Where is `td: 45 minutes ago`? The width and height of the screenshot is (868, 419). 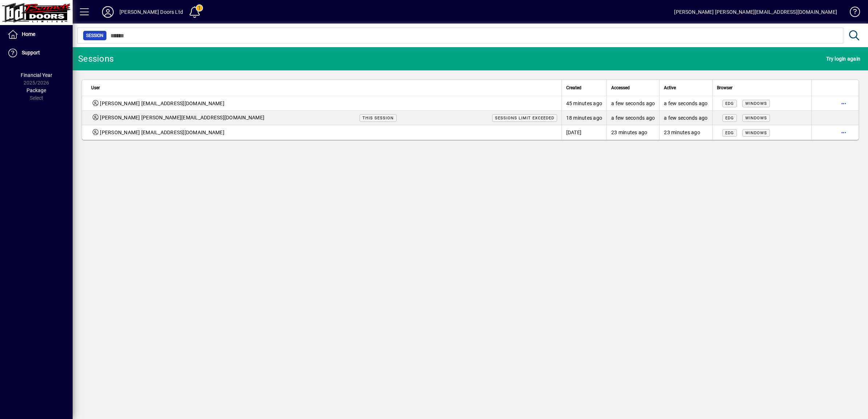 td: 45 minutes ago is located at coordinates (584, 103).